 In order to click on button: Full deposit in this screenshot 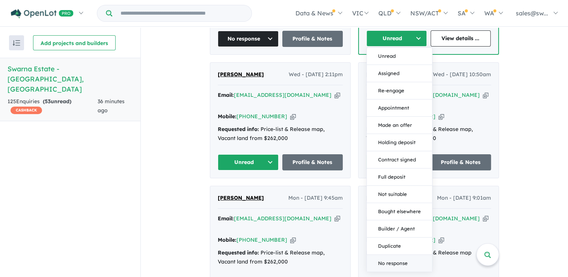, I will do `click(400, 177)`.